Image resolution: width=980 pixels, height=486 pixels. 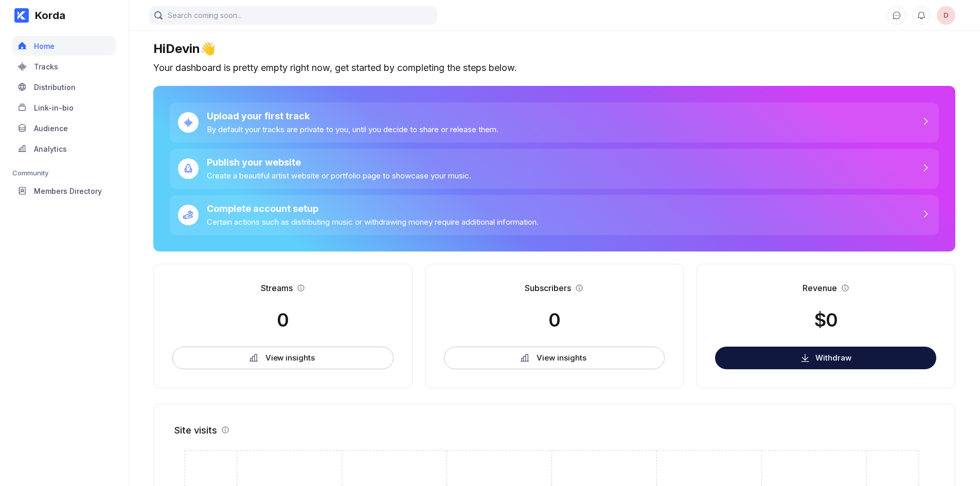 I want to click on div: Analytics, so click(x=51, y=149).